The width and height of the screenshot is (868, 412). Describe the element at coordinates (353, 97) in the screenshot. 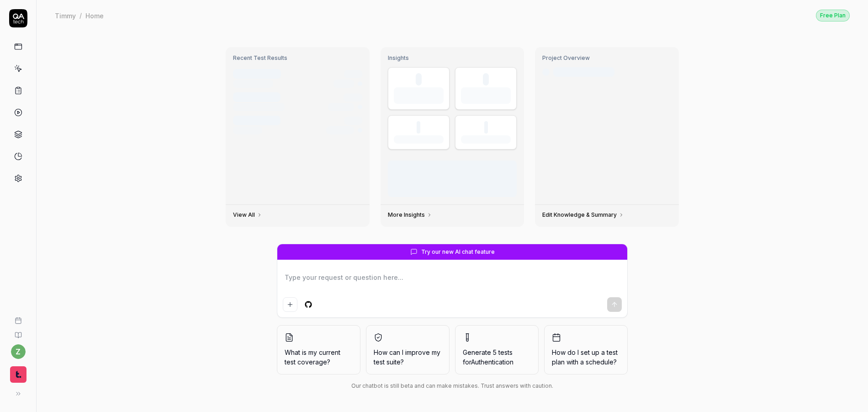

I see `div: 4h ago` at that location.